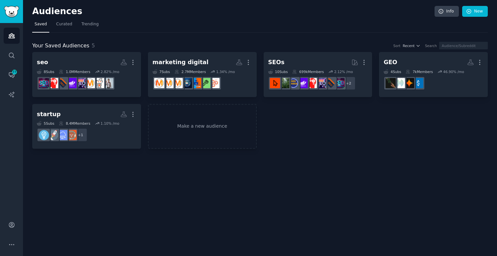 This screenshot has width=497, height=256. What do you see at coordinates (408, 46) in the screenshot?
I see `span: Recent` at bounding box center [408, 46].